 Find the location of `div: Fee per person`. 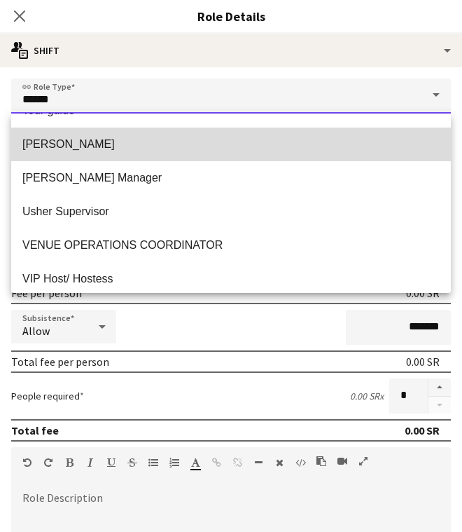

div: Fee per person is located at coordinates (46, 293).